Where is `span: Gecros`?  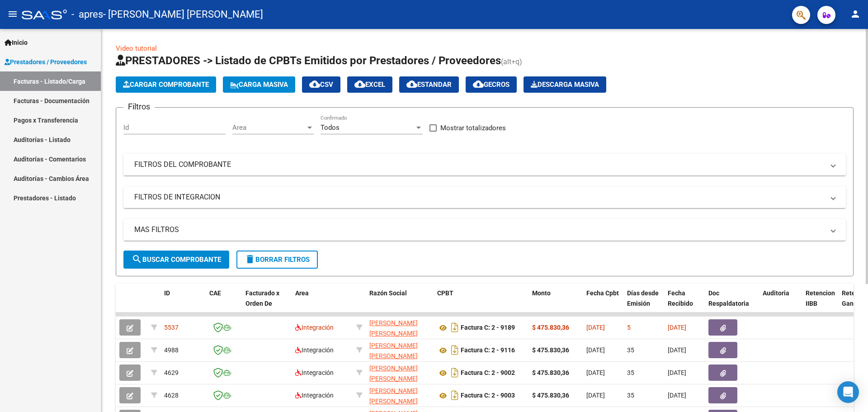 span: Gecros is located at coordinates (491, 84).